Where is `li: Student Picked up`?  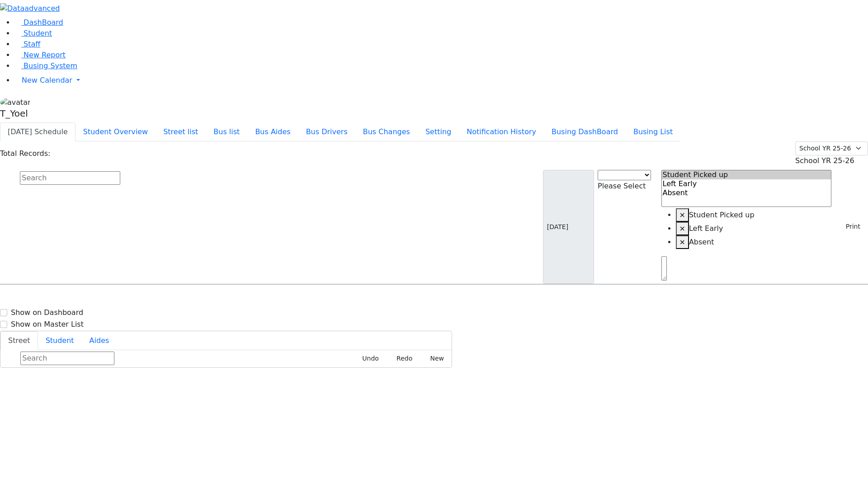 li: Student Picked up is located at coordinates (754, 215).